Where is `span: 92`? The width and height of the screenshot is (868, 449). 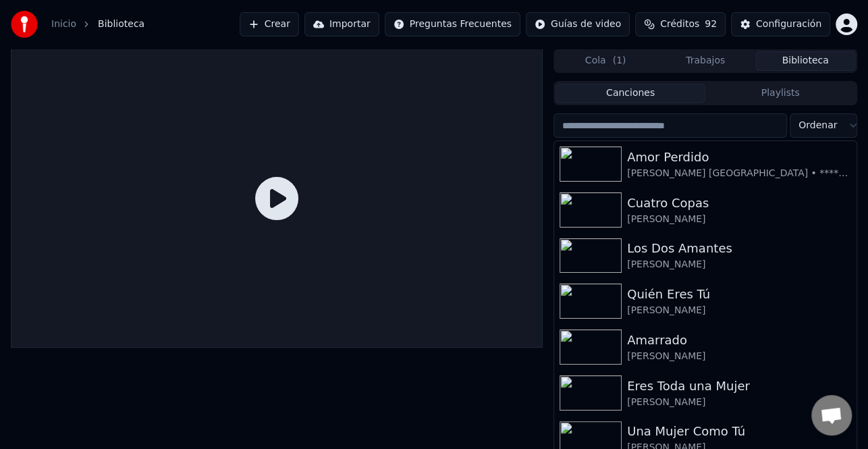
span: 92 is located at coordinates (711, 24).